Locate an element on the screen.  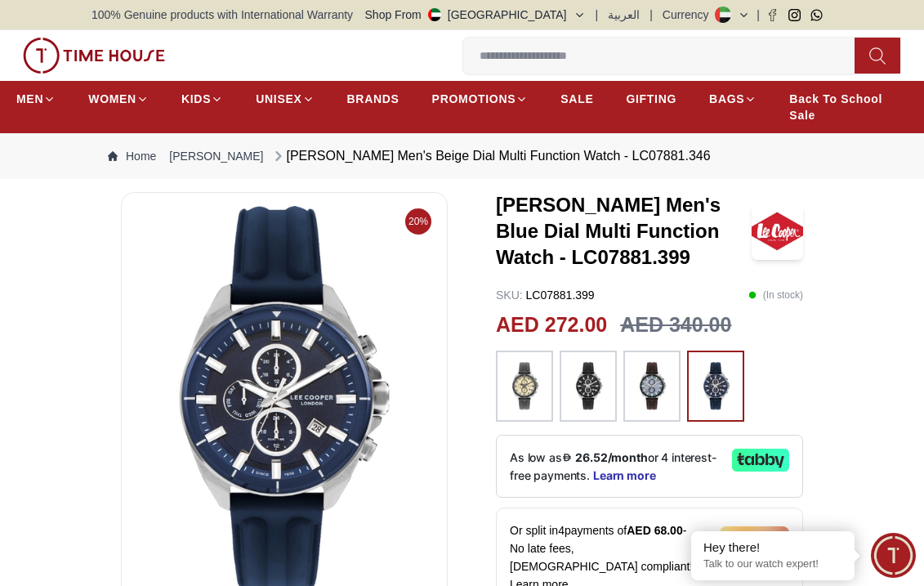
span: UNISEX is located at coordinates (278, 99).